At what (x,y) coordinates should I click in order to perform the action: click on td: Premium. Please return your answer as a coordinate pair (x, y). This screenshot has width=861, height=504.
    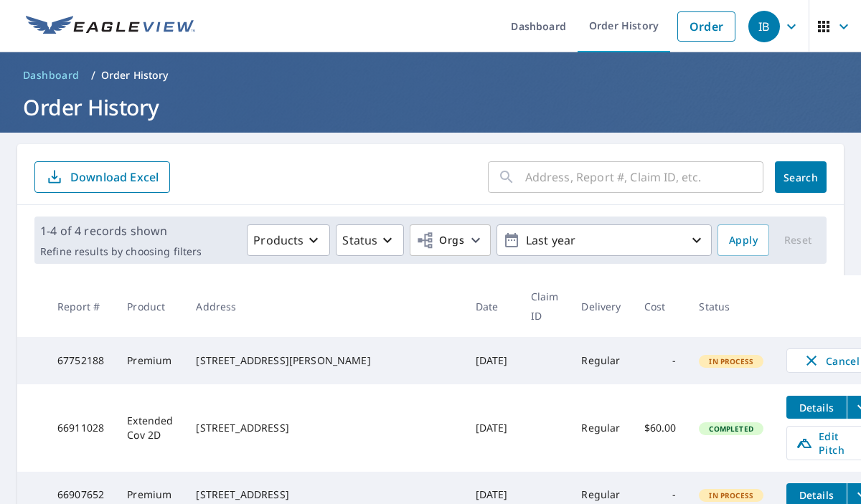
    Looking at the image, I should click on (150, 361).